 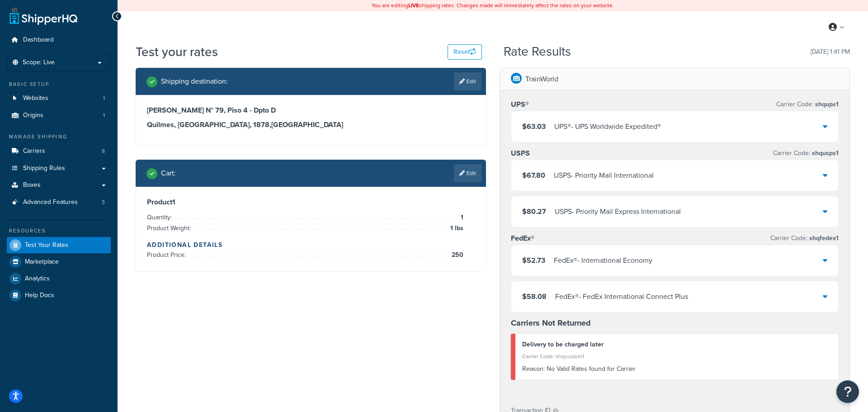 I want to click on div: Carrier Code: shqcustom1, so click(x=677, y=356).